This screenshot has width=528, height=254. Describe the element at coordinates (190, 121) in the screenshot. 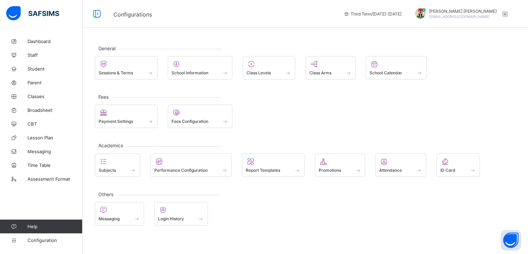

I see `span: Fees Configuration` at that location.